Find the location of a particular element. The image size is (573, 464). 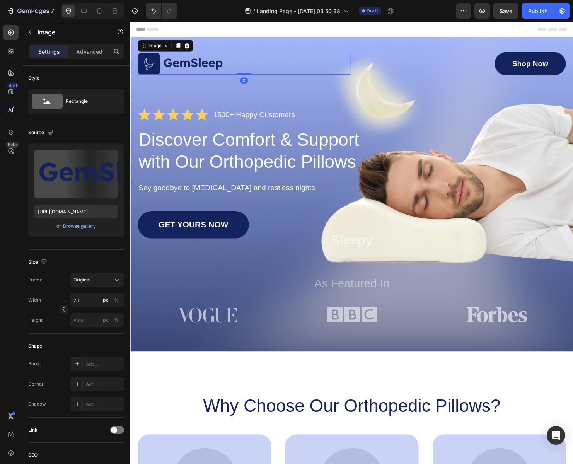

img: gempages_432750572815254551-914f7300-9852-4447-9fc2-3310ceb46f85.png is located at coordinates (232, 307).